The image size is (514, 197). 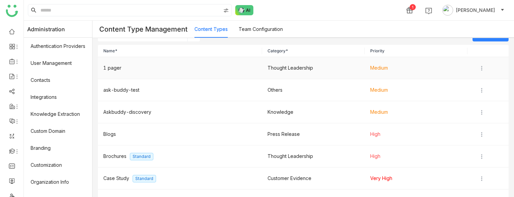 I want to click on a: Integrations, so click(x=58, y=97).